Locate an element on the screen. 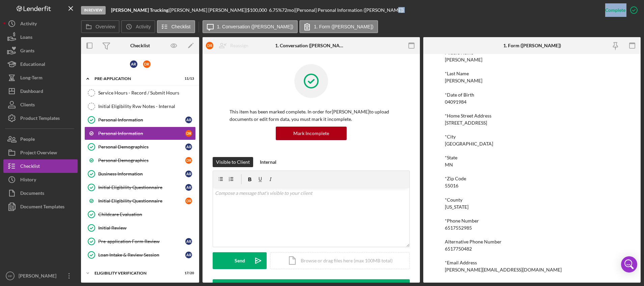  div: Pre-application Form Review is located at coordinates (142, 241).